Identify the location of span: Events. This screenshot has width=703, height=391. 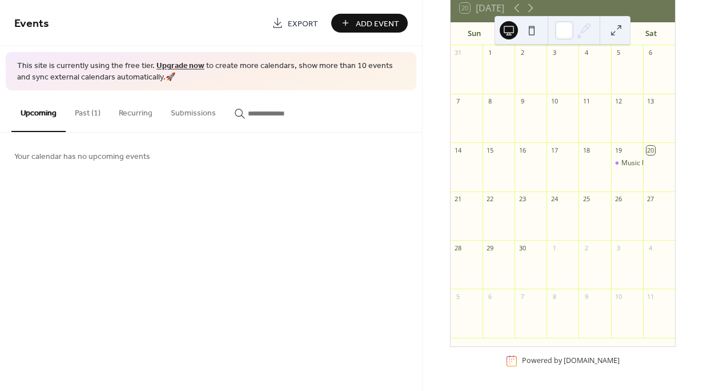
(31, 23).